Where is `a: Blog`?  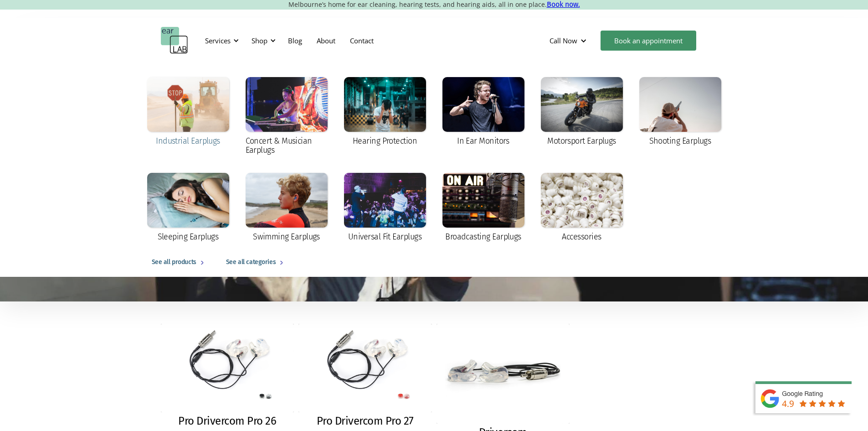 a: Blog is located at coordinates (295, 41).